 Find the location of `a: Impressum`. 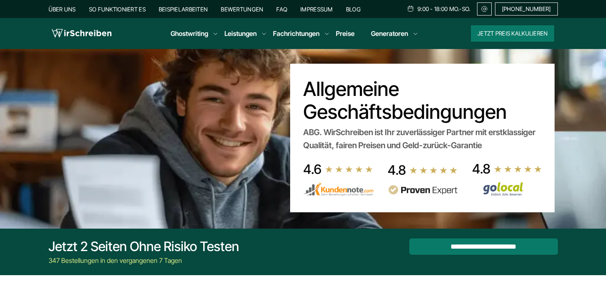

a: Impressum is located at coordinates (317, 9).